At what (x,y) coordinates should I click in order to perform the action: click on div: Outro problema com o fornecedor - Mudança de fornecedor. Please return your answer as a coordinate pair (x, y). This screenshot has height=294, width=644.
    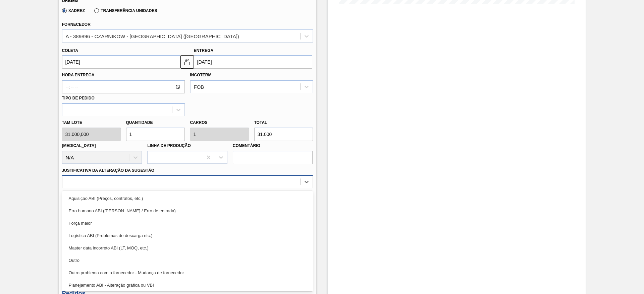
    Looking at the image, I should click on (187, 273).